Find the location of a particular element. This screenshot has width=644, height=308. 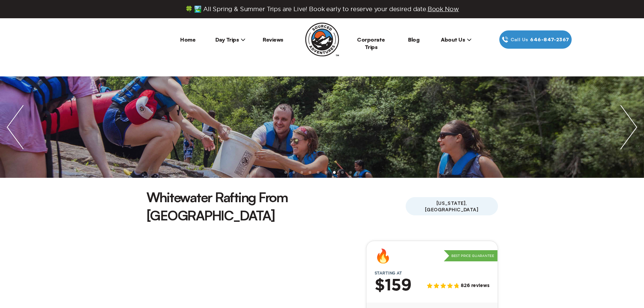

img: next slide / item is located at coordinates (628, 127).